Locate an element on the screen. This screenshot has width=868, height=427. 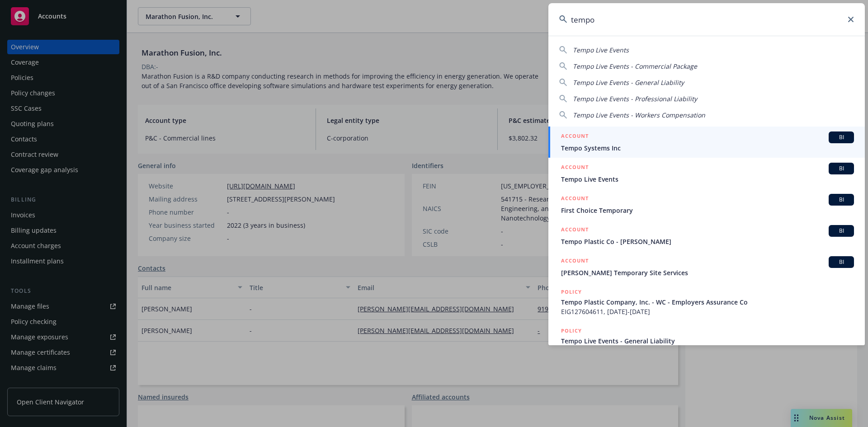
input: Search... is located at coordinates (706, 19).